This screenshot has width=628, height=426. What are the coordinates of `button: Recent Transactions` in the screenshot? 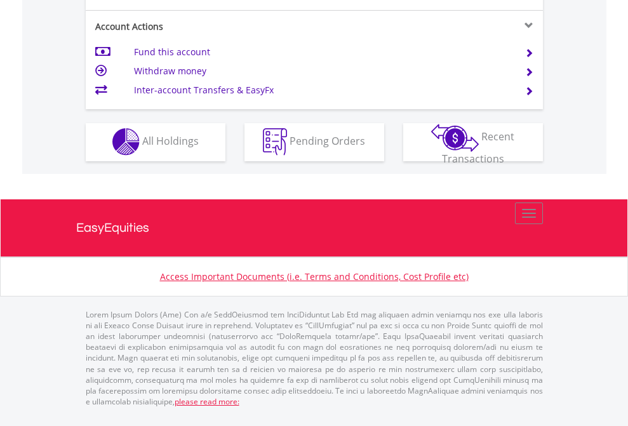 It's located at (473, 142).